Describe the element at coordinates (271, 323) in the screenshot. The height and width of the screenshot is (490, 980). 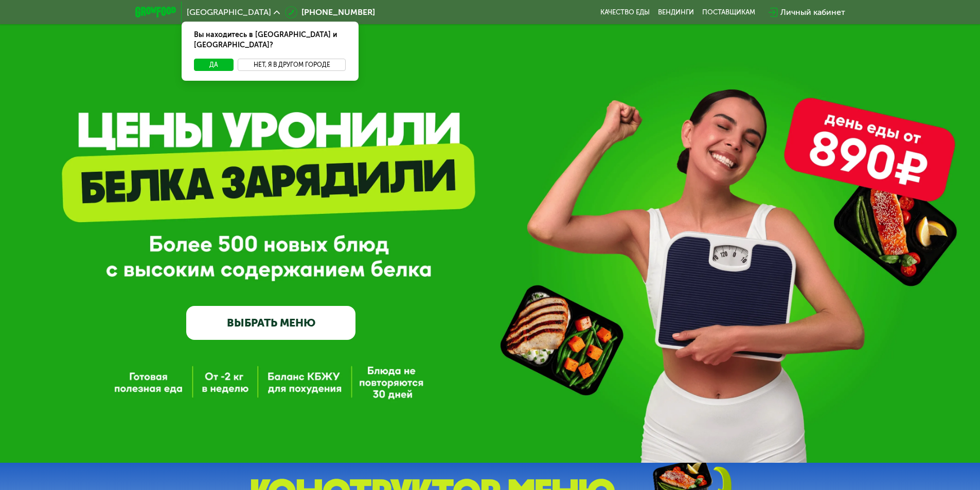
I see `a: ВЫБРАТЬ МЕНЮ` at that location.